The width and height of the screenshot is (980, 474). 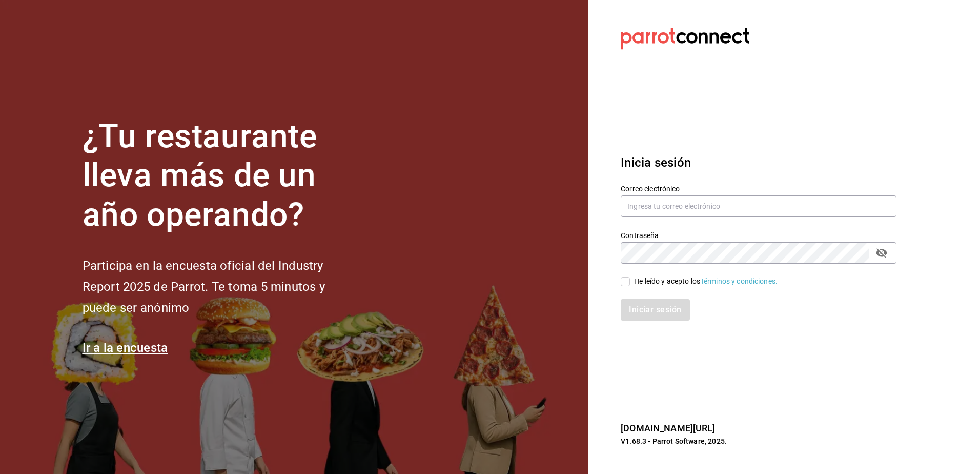 What do you see at coordinates (759, 441) in the screenshot?
I see `p: V1.68.3 - Parrot Software, 2025.` at bounding box center [759, 441].